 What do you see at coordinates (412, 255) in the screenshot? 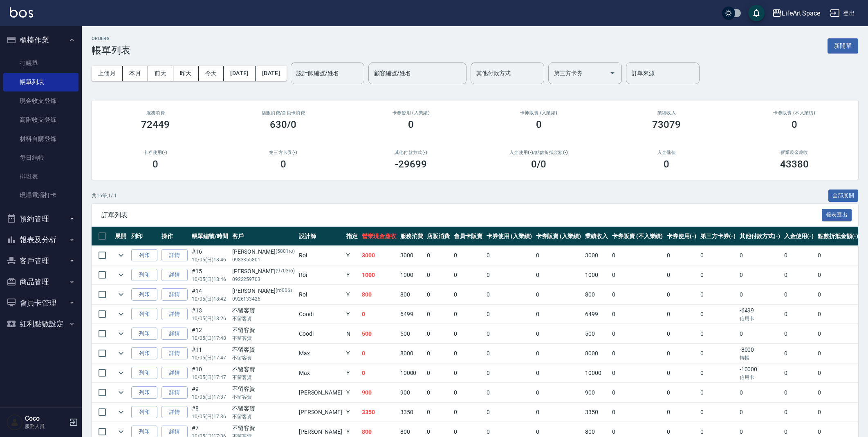
I see `td: 3000` at bounding box center [412, 255].